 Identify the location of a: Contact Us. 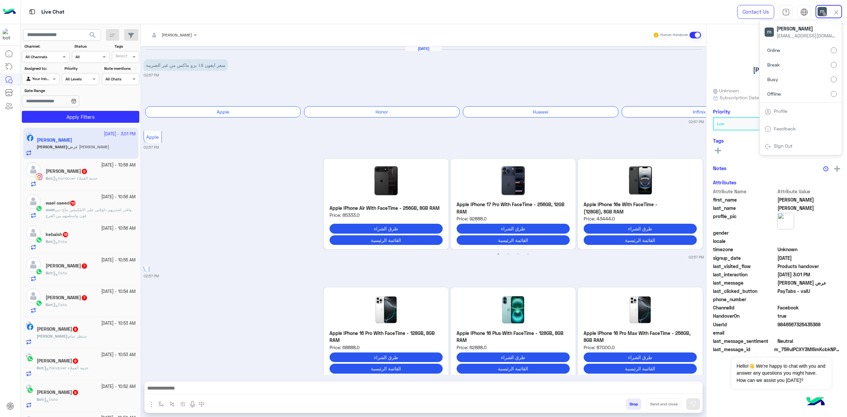
(756, 12).